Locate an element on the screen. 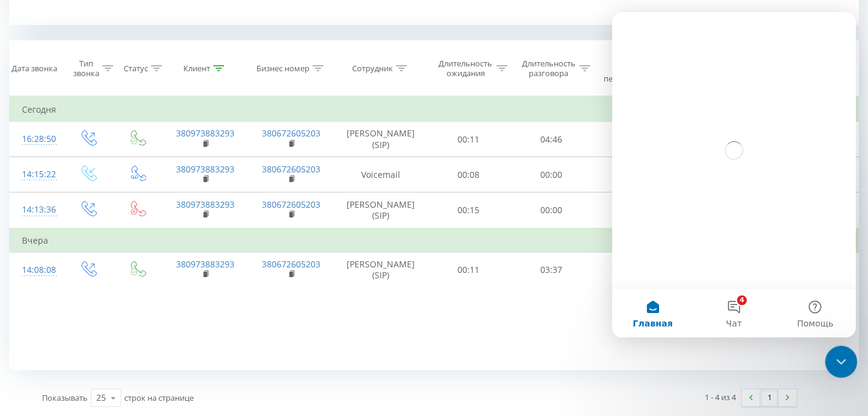 The image size is (868, 416). div: Длительность разговора is located at coordinates (548, 69).